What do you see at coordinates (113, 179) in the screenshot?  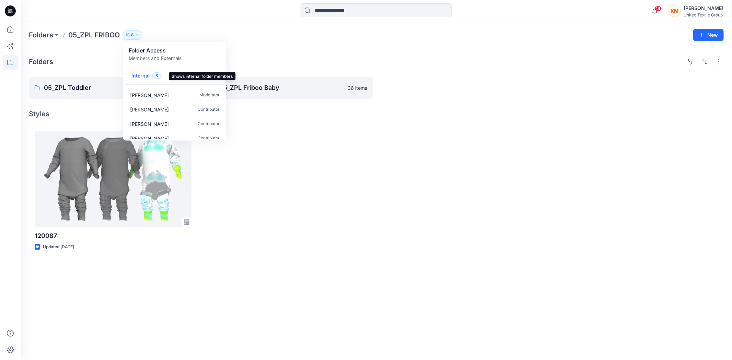 I see `a: 120087` at bounding box center [113, 179].